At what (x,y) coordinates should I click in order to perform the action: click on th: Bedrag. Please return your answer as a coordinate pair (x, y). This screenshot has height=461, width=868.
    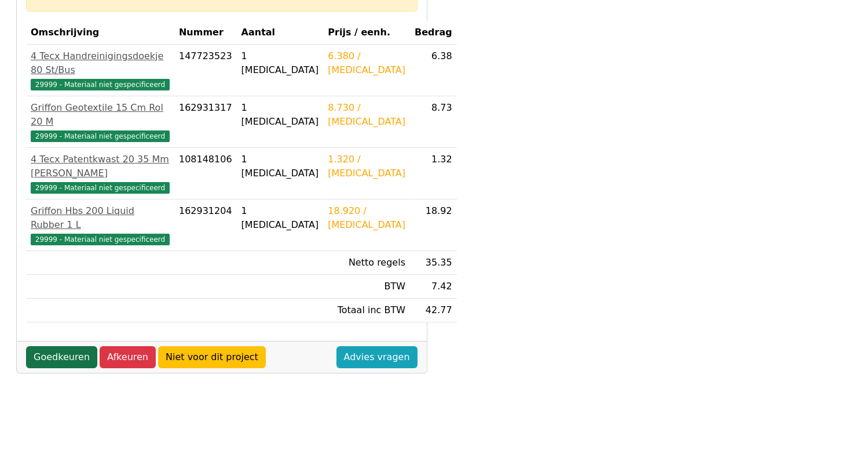
    Looking at the image, I should click on (433, 33).